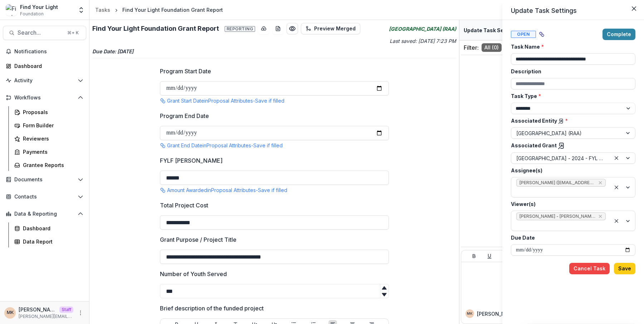 The height and width of the screenshot is (324, 644). Describe the element at coordinates (571, 71) in the screenshot. I see `label: Description` at that location.